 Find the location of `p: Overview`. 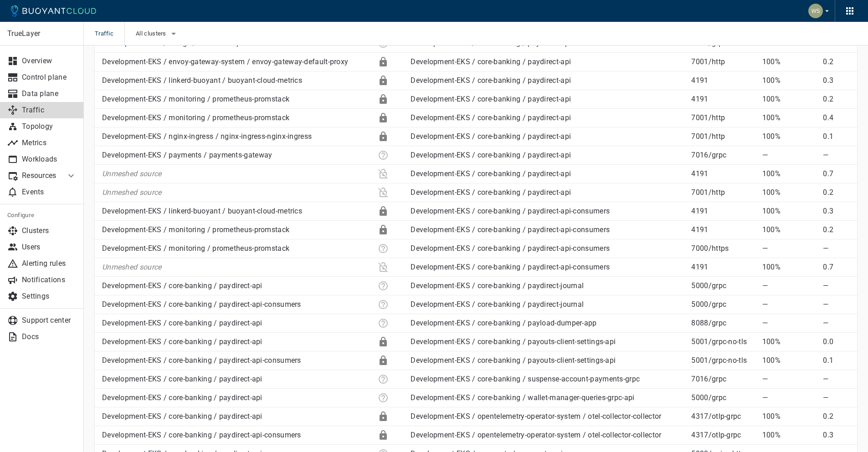

p: Overview is located at coordinates (49, 61).